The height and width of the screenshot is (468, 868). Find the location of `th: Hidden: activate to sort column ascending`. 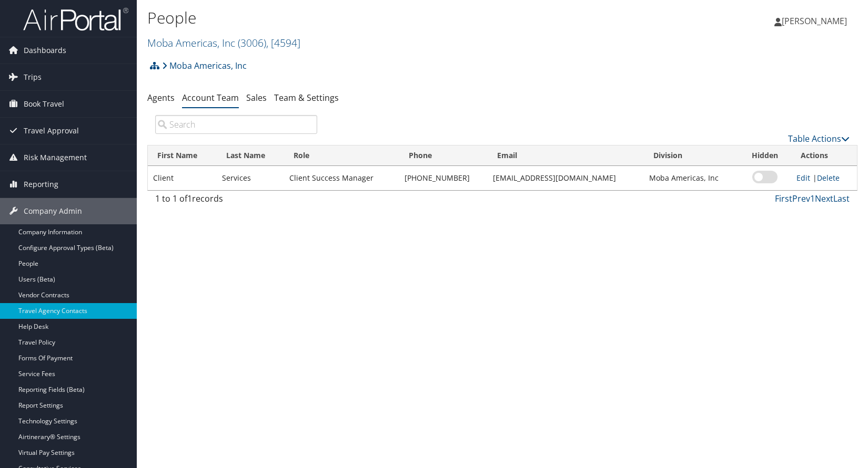

th: Hidden: activate to sort column ascending is located at coordinates (765, 155).